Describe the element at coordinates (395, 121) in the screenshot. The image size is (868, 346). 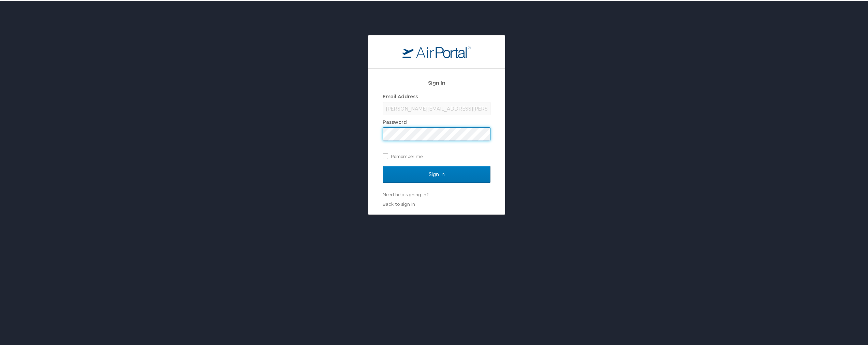
I see `label: Password` at that location.